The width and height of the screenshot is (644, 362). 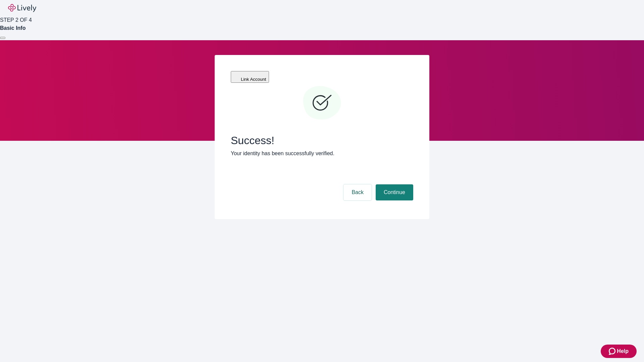 I want to click on p: Your identity has been successfully verified., so click(x=322, y=154).